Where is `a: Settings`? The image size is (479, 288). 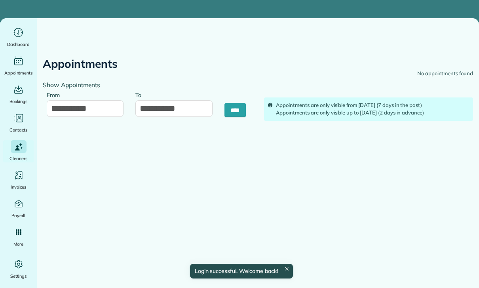 a: Settings is located at coordinates (18, 269).